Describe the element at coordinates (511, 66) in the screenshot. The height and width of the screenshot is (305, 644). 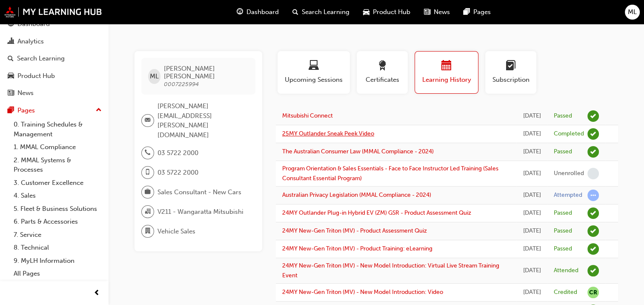
I see `span: learningplan-icon` at that location.